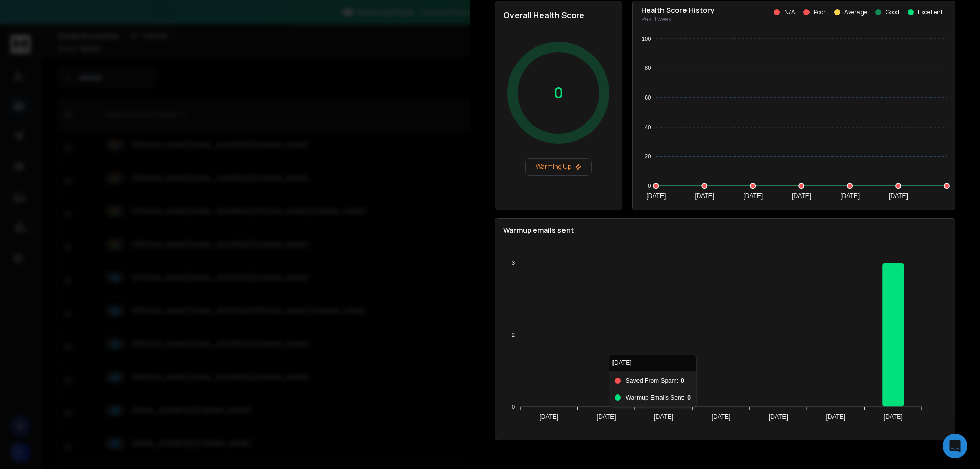  I want to click on p: Excellent, so click(930, 12).